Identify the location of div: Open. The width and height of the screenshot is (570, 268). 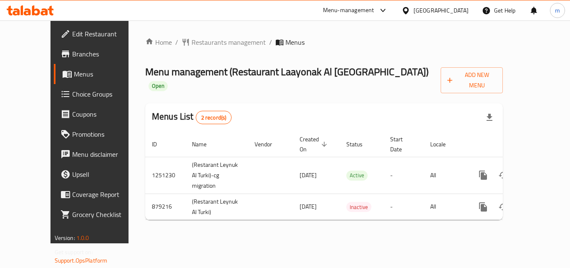
(158, 86).